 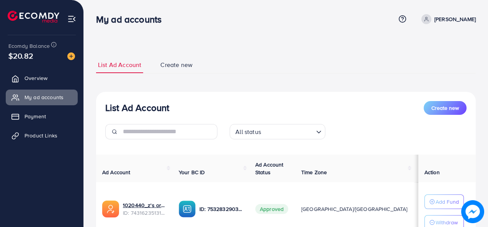 What do you see at coordinates (41, 135) in the screenshot?
I see `span: Product Links` at bounding box center [41, 135].